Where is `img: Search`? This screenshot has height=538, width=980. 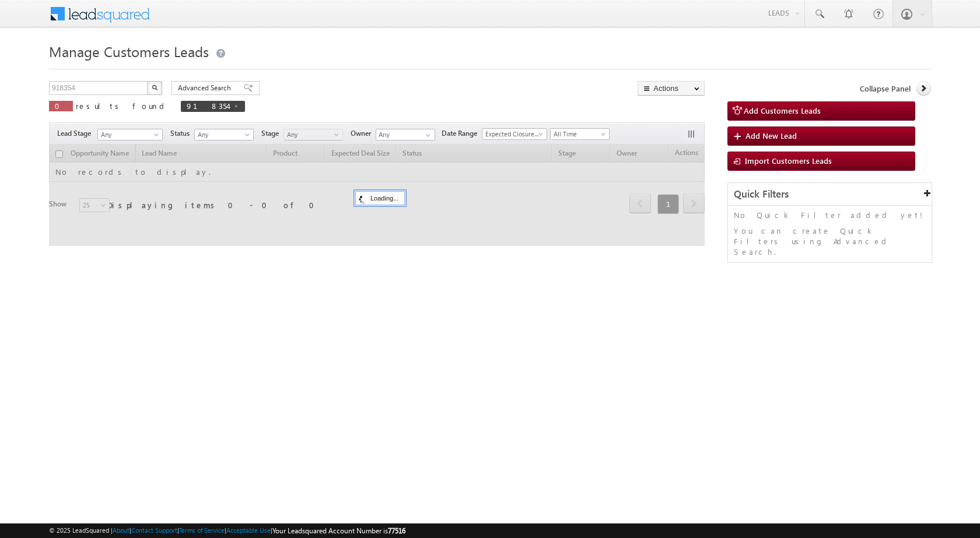 img: Search is located at coordinates (155, 88).